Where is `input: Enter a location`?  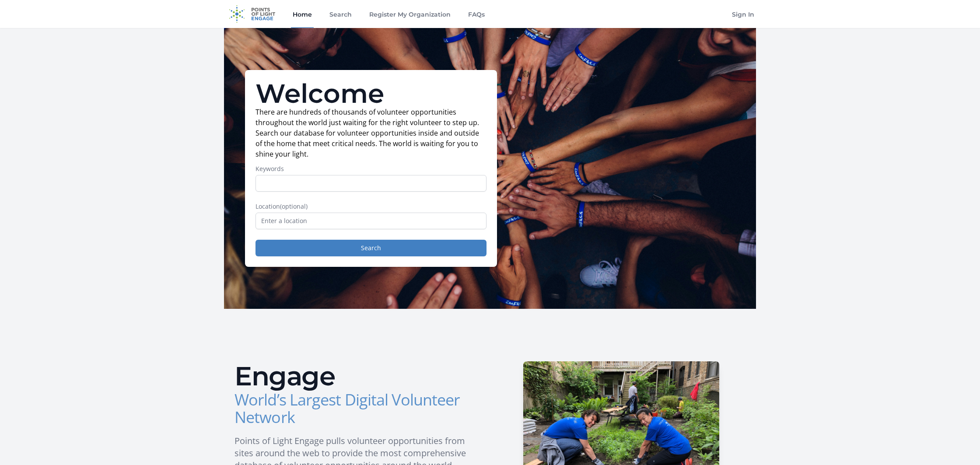 input: Enter a location is located at coordinates (371, 221).